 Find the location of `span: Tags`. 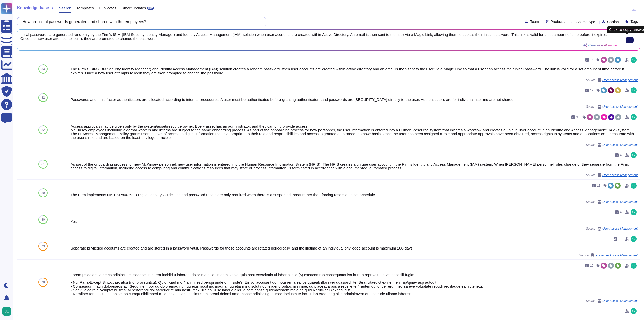

span: Tags is located at coordinates (634, 22).